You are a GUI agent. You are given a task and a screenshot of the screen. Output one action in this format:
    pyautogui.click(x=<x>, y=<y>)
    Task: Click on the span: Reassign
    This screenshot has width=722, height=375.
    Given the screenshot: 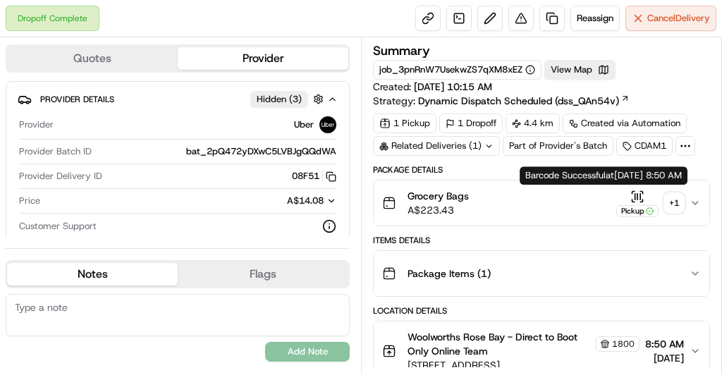 What is the action you would take?
    pyautogui.click(x=595, y=18)
    